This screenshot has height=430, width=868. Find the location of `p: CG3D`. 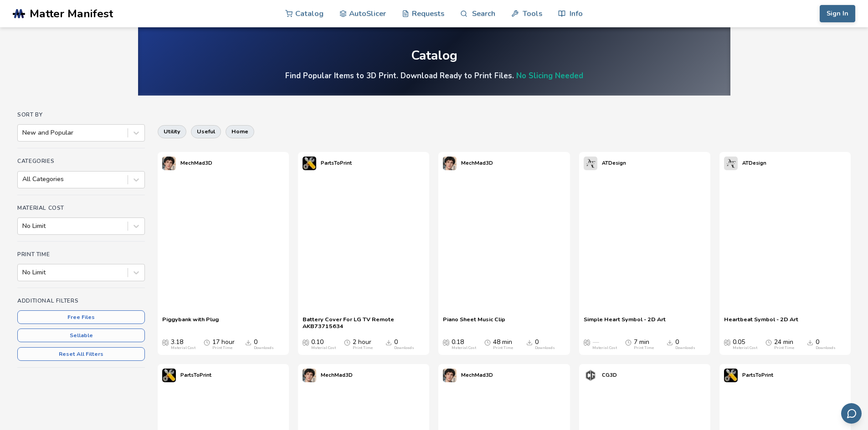

p: CG3D is located at coordinates (609, 375).